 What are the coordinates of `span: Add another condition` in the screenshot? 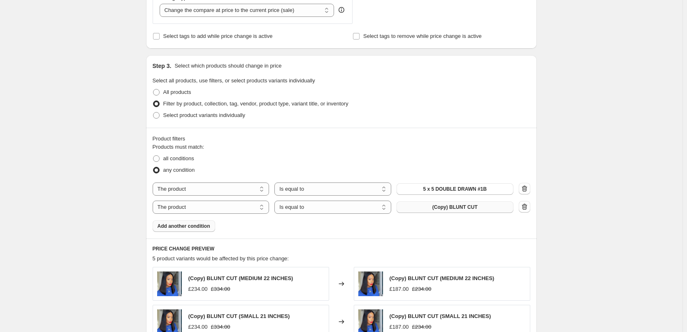 It's located at (184, 226).